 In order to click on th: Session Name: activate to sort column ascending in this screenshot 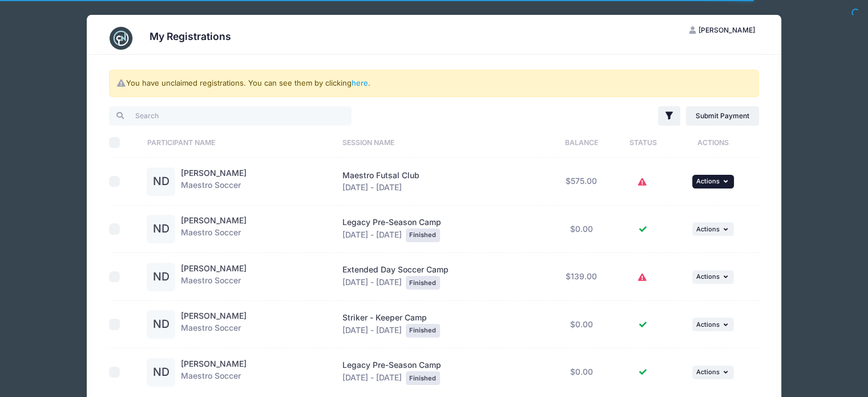, I will do `click(440, 142)`.